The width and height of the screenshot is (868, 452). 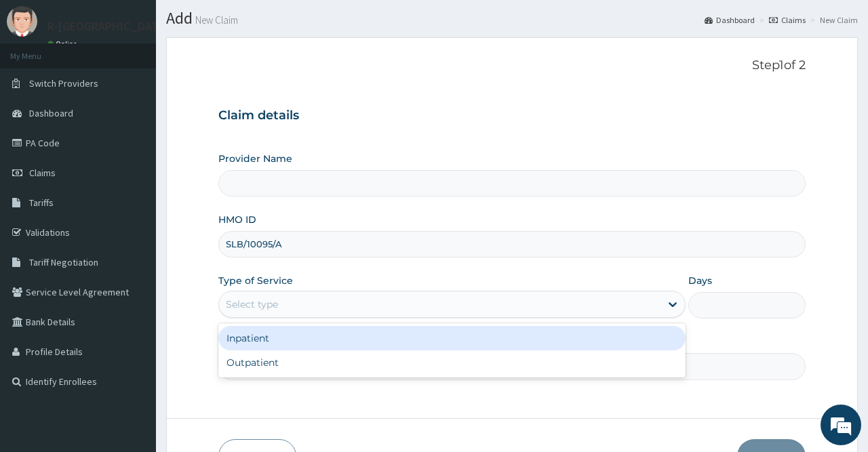 What do you see at coordinates (255, 281) in the screenshot?
I see `label: Type of Service` at bounding box center [255, 281].